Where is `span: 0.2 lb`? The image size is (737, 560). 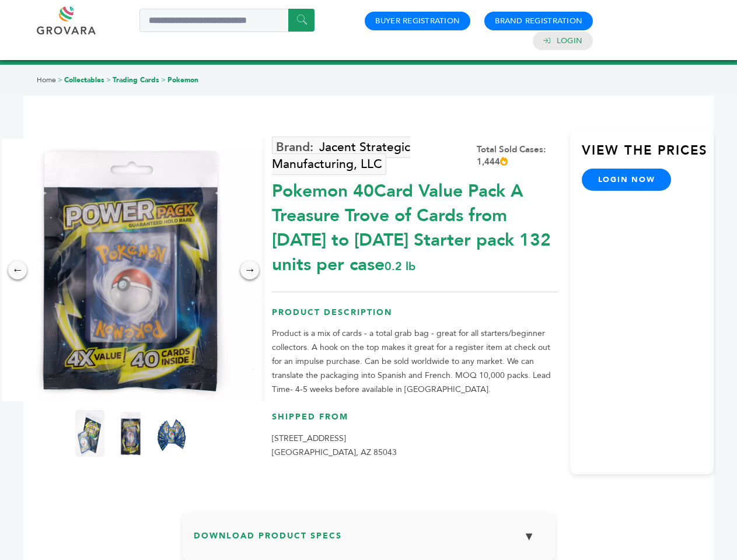
span: 0.2 lb is located at coordinates (400, 266).